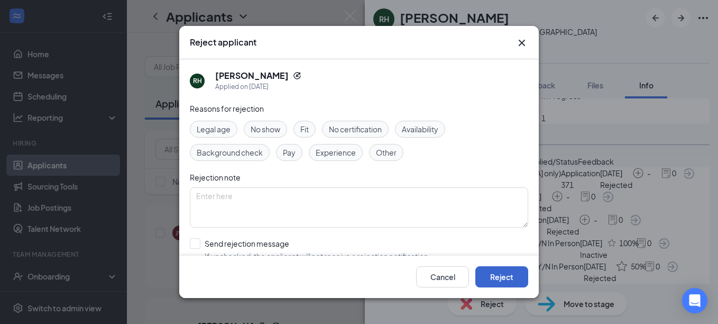 This screenshot has height=324, width=718. I want to click on span: No show, so click(266, 129).